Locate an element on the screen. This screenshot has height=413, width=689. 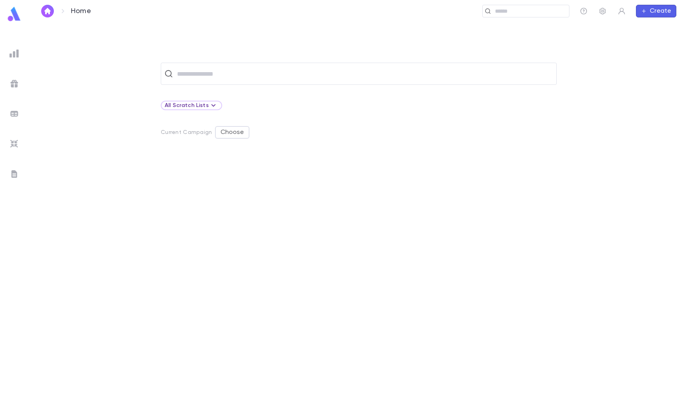
img: letters_grey.7941b92b52307dd3b8a917253454ce1c.svg is located at coordinates (14, 174).